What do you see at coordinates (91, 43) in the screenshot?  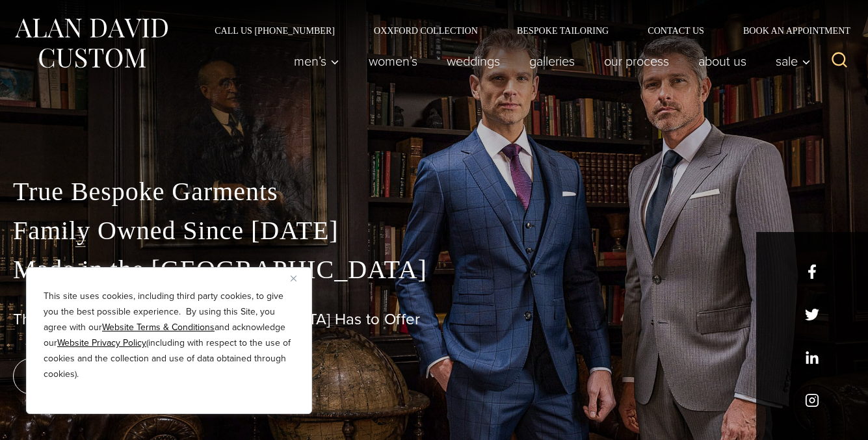 I see `img: Alan David Custom` at bounding box center [91, 43].